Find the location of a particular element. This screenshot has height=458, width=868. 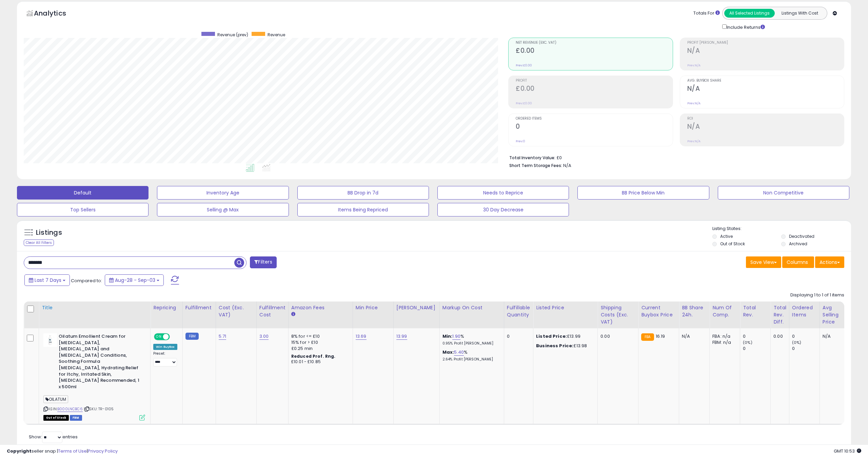

a: 5.71 is located at coordinates (222, 337).